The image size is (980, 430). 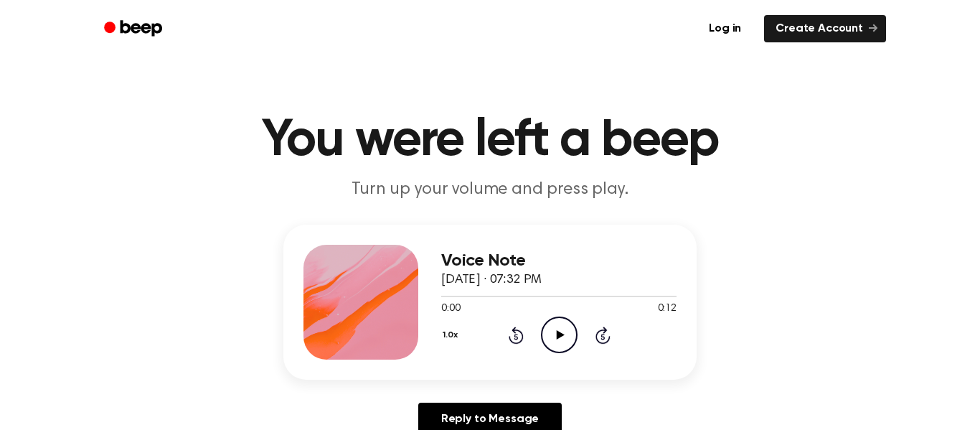 I want to click on span: 0:00, so click(x=451, y=309).